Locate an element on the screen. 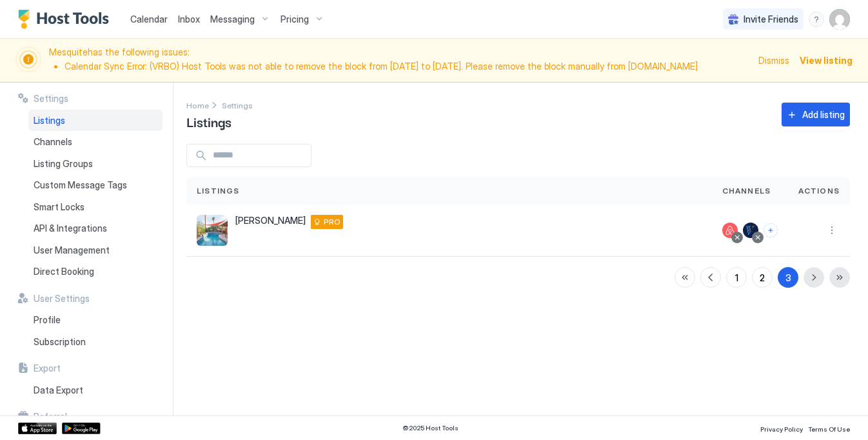 The height and width of the screenshot is (440, 868). a: Settings is located at coordinates (237, 105).